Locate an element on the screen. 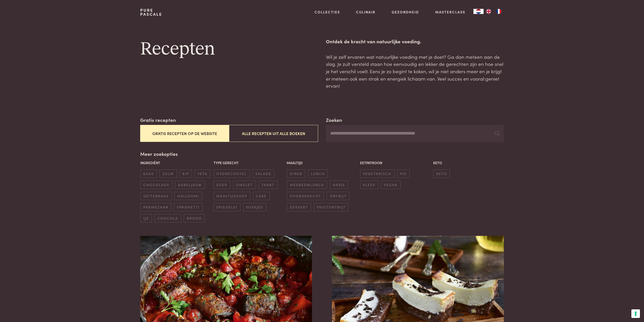  span: cake is located at coordinates (261, 196).